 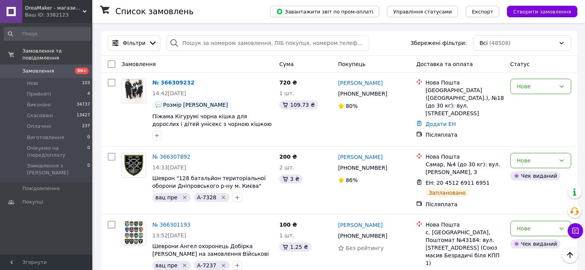 I want to click on span: Доставка та оплата, so click(x=444, y=64).